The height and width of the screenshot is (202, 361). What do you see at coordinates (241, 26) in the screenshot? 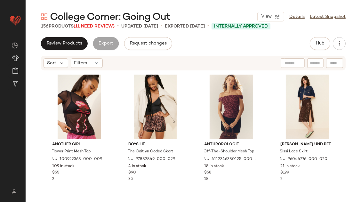
I see `span: Internally Approved` at bounding box center [241, 26].